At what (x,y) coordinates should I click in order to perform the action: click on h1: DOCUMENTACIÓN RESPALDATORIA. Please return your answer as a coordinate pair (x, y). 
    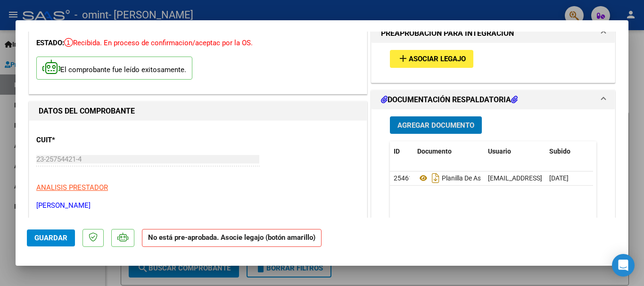
    Looking at the image, I should click on (450, 100).